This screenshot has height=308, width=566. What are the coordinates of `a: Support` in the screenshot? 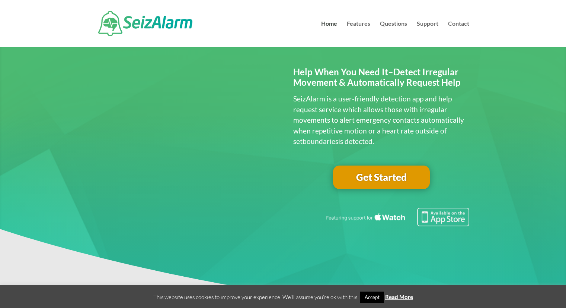 It's located at (428, 34).